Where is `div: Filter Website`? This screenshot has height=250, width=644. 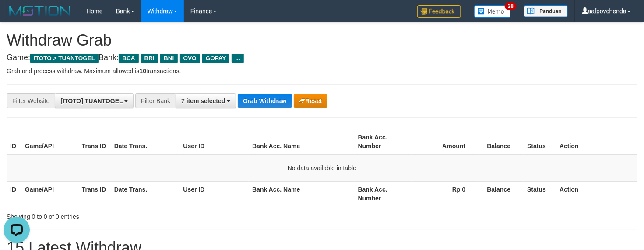
div: Filter Website is located at coordinates (31, 101).